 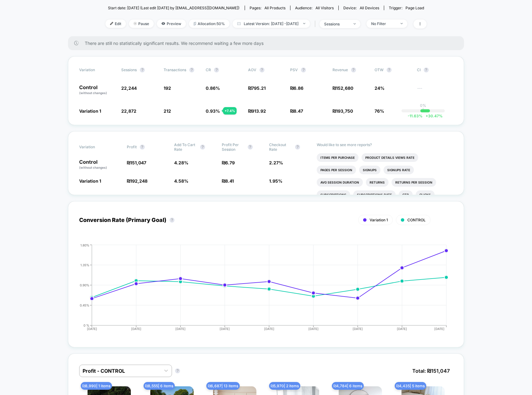 What do you see at coordinates (336, 170) in the screenshot?
I see `li: Pages Per Session` at bounding box center [336, 170].